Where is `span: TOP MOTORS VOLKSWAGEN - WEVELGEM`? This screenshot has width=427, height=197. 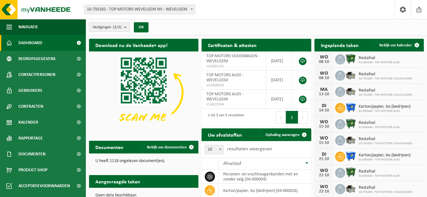 span: TOP MOTORS VOLKSWAGEN - WEVELGEM is located at coordinates (232, 58).